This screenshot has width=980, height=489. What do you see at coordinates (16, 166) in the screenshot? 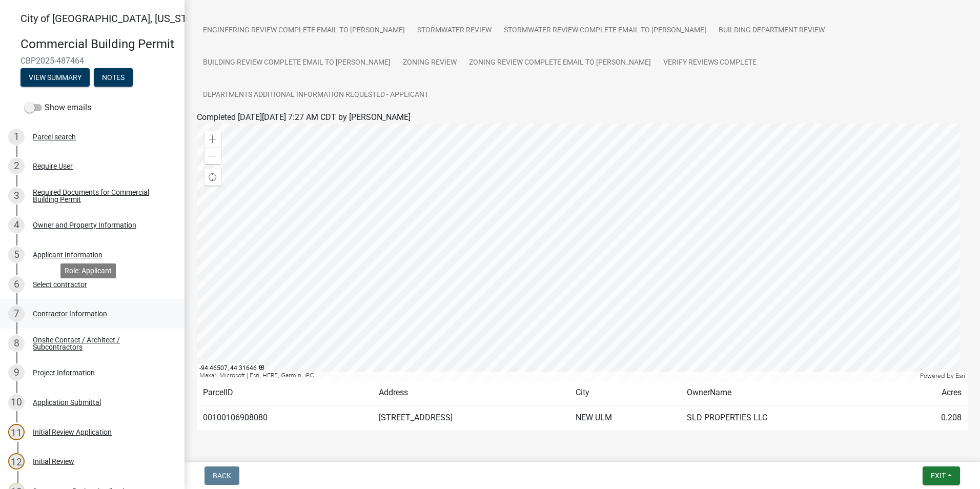
I see `div: 2` at bounding box center [16, 166].